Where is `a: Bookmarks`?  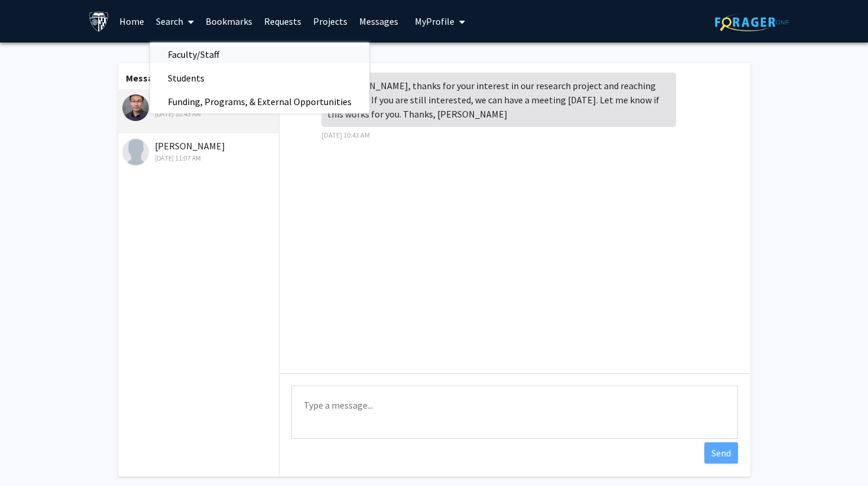
a: Bookmarks is located at coordinates (229, 21).